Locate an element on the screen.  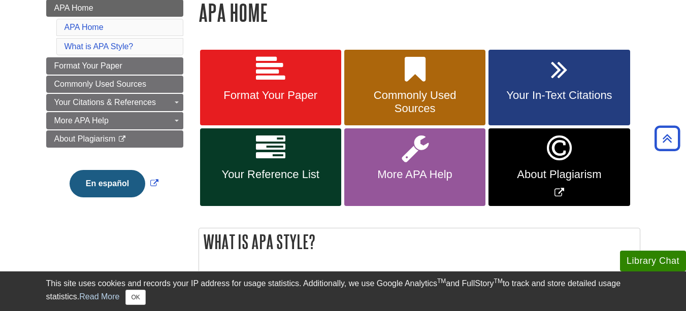
a: About Plagiarism is located at coordinates (115, 139).